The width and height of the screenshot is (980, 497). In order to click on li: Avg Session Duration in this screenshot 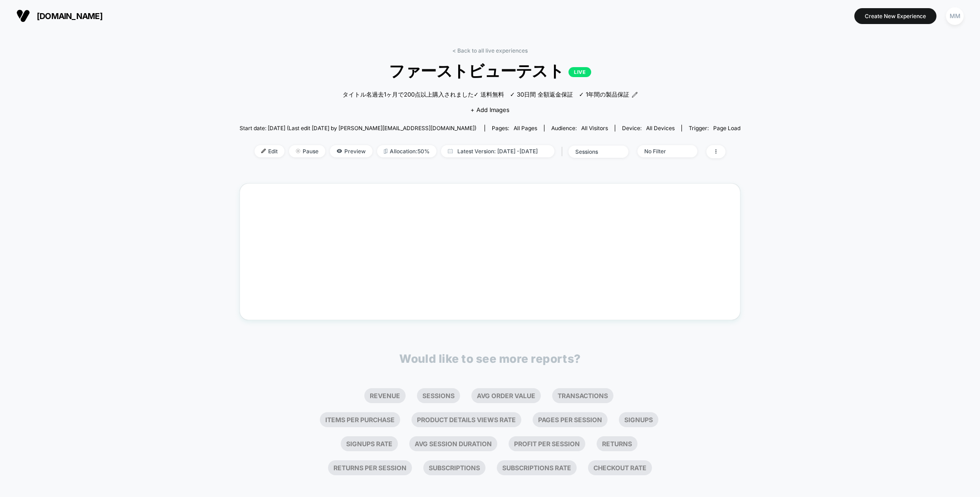, I will do `click(453, 444)`.